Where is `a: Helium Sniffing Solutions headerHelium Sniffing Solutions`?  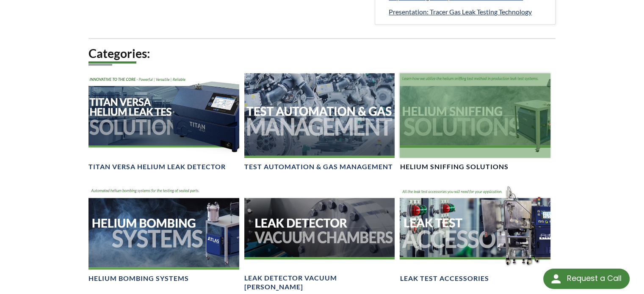 a: Helium Sniffing Solutions headerHelium Sniffing Solutions is located at coordinates (475, 122).